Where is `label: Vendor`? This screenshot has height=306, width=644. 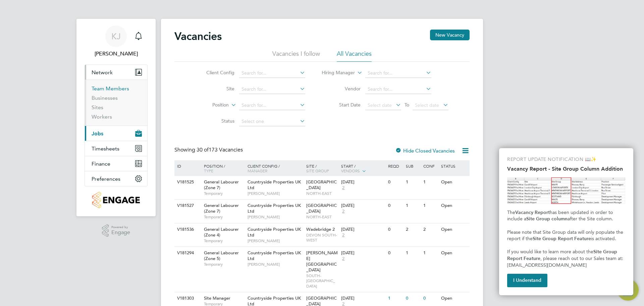
label: Vendor is located at coordinates (341, 88).